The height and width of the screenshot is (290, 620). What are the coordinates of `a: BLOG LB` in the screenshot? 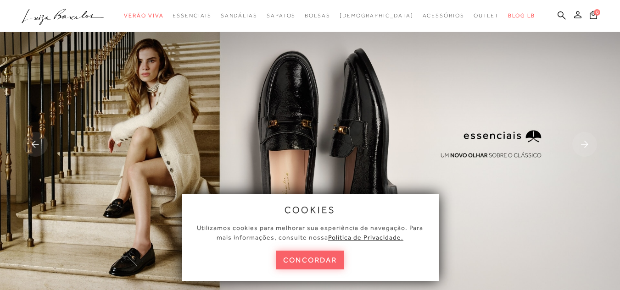 It's located at (521, 16).